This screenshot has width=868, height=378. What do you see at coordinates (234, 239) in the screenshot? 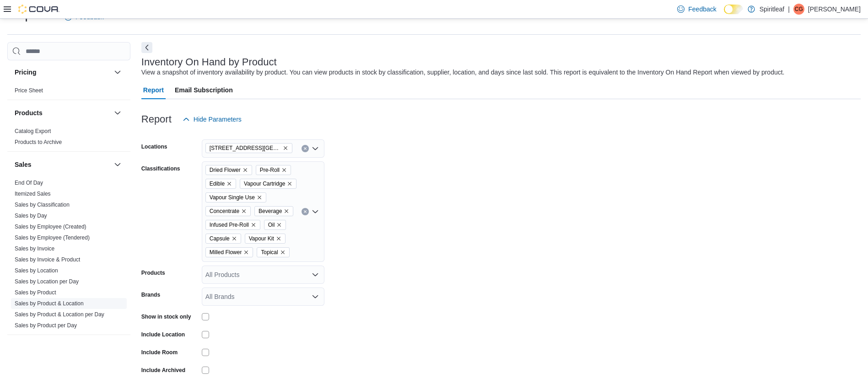
I see `button: Remove Capsule from selection in this group` at bounding box center [234, 239].